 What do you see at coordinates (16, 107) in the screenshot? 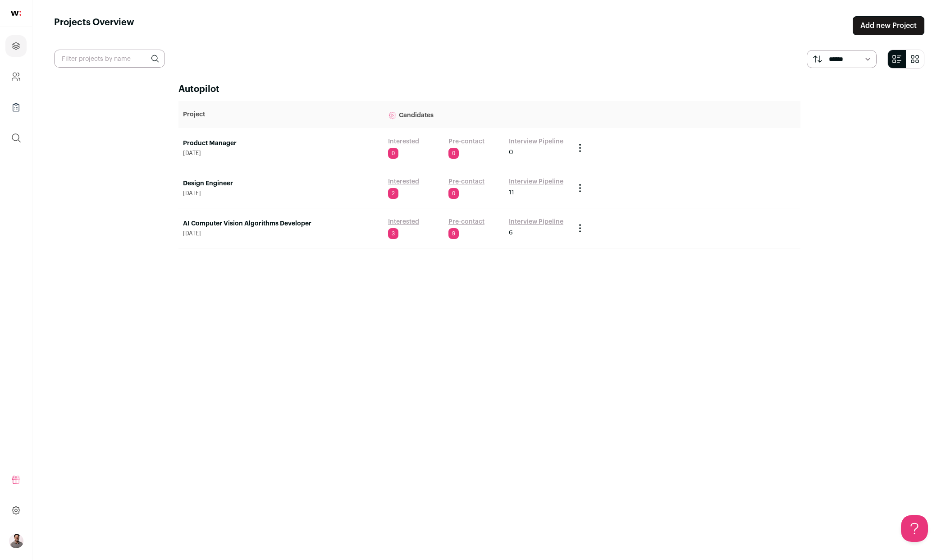
I see `a: Company Lists` at bounding box center [16, 107].